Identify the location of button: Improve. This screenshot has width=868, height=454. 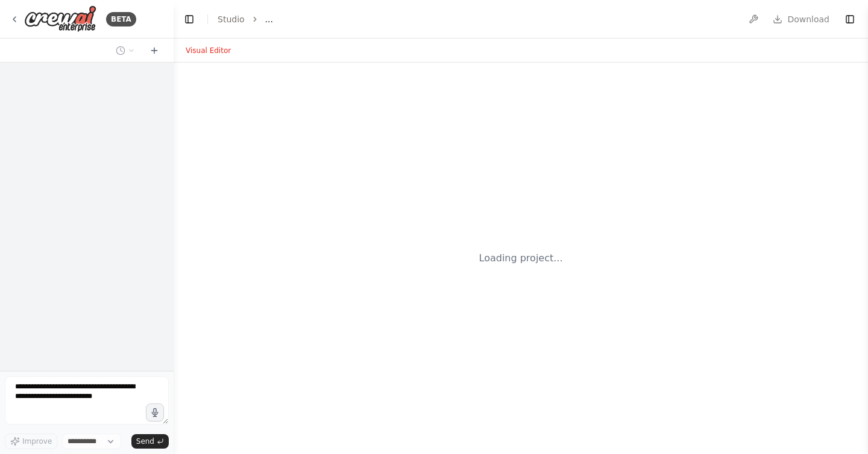
(31, 441).